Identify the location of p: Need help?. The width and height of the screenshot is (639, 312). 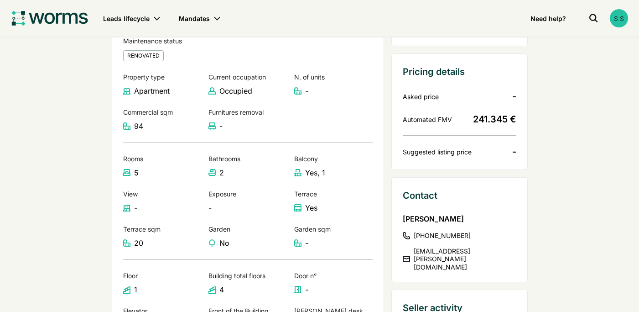
(550, 18).